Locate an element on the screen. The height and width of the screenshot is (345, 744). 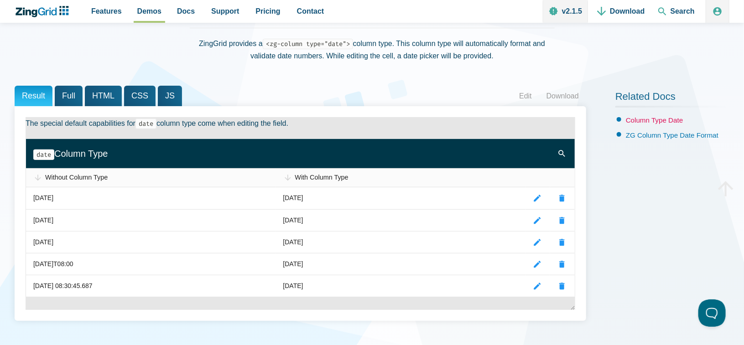
zg-button: search is located at coordinates (562, 154).